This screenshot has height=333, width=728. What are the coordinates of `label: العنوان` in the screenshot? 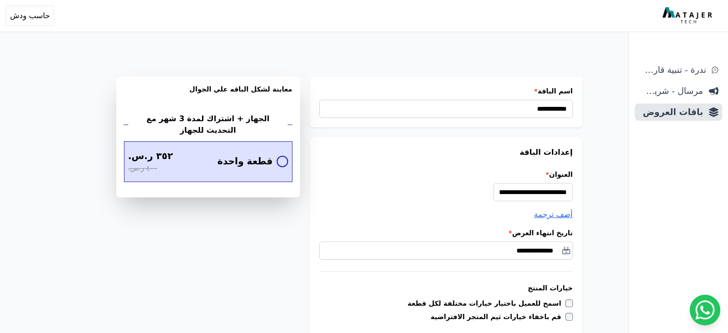 It's located at (446, 174).